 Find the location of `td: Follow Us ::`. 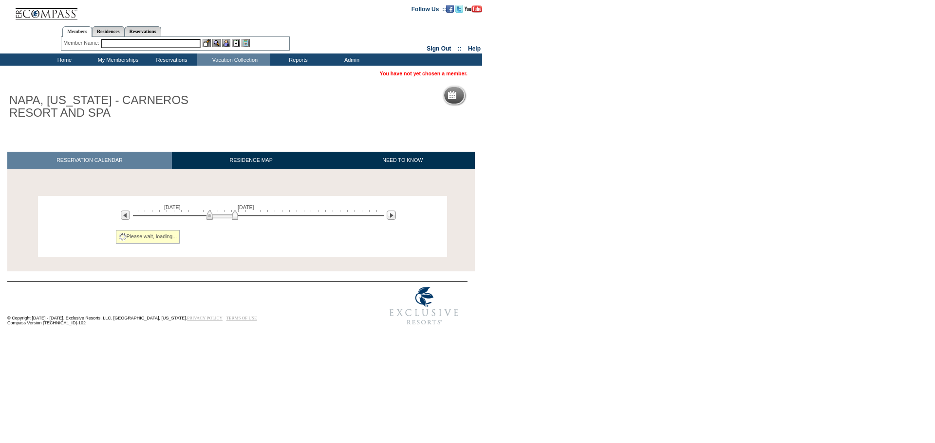

td: Follow Us :: is located at coordinates (428, 9).